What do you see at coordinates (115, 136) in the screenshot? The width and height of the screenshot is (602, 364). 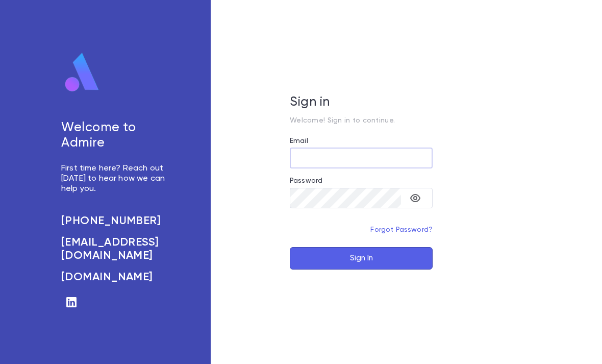 I see `h5: Welcome to Admire` at bounding box center [115, 136].